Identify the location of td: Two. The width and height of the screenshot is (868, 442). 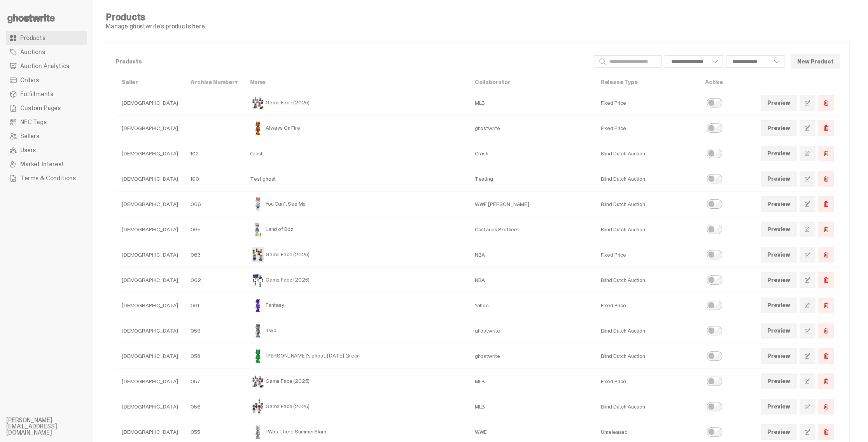
(356, 330).